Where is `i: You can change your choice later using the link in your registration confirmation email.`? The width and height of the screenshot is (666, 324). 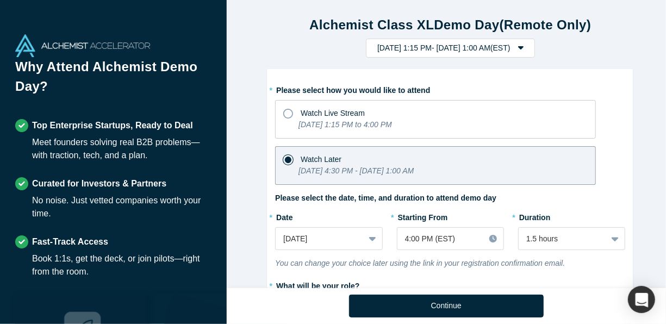 i: You can change your choice later using the link in your registration confirmation email. is located at coordinates (420, 263).